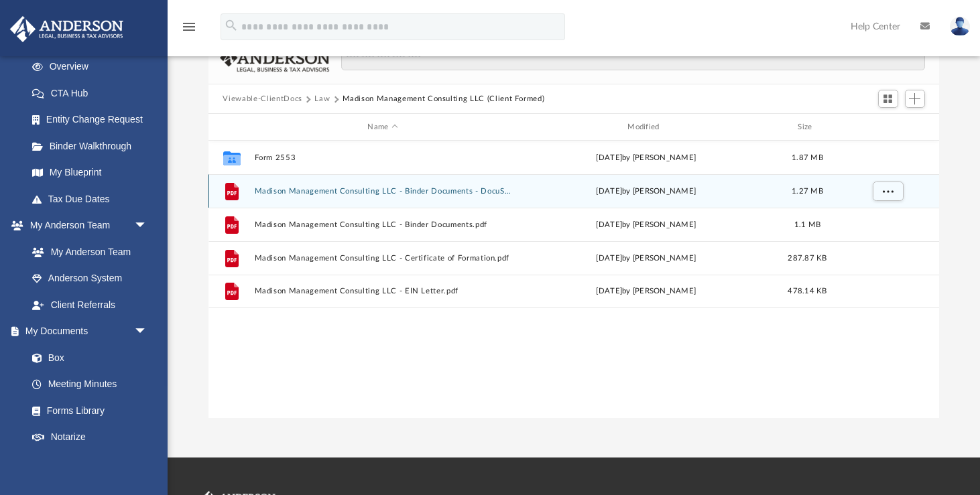  What do you see at coordinates (89, 173) in the screenshot?
I see `a: My Blueprint` at bounding box center [89, 173].